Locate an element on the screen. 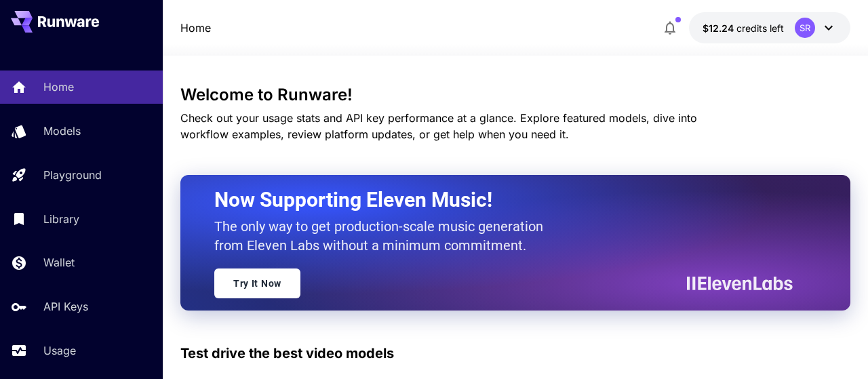  button: $12.23648SR is located at coordinates (769, 28).